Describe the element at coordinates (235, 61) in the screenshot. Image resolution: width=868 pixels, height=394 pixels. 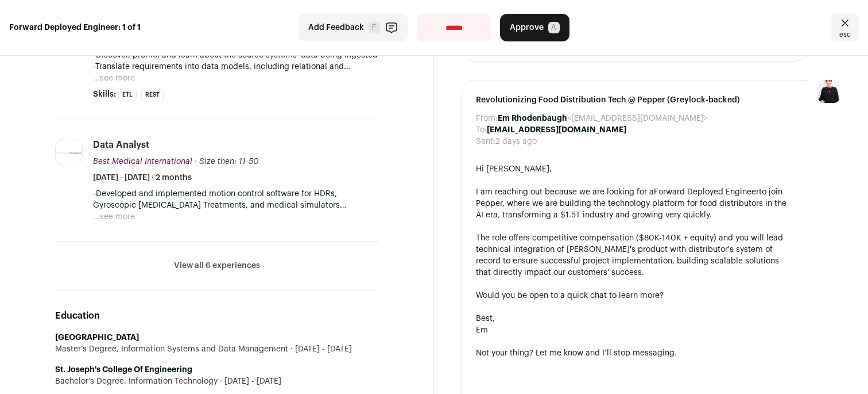
I see `p: -Discover, profile, and learn about the source systems' data being ingested -Translate requiremen...` at that location.